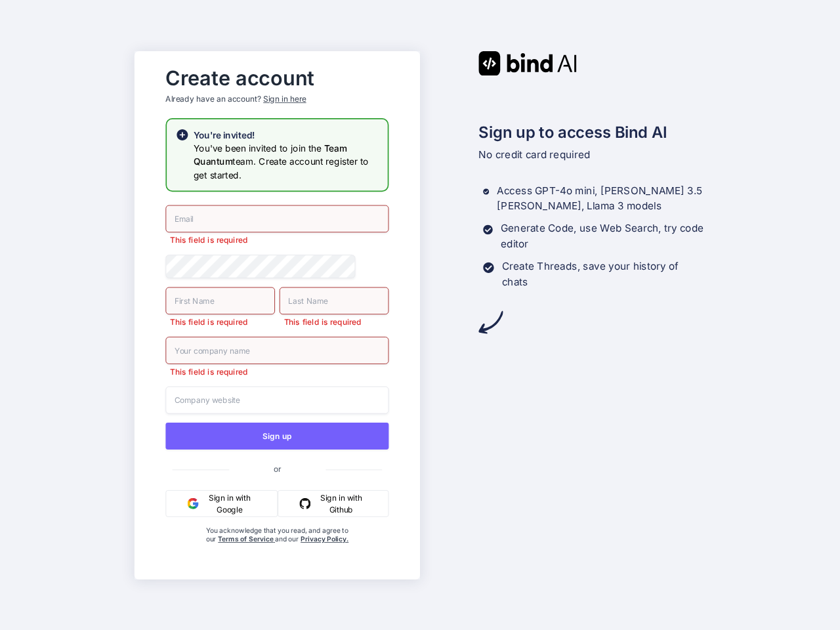 The image size is (840, 630). What do you see at coordinates (324, 538) in the screenshot?
I see `a: Privacy Policy.` at bounding box center [324, 538].